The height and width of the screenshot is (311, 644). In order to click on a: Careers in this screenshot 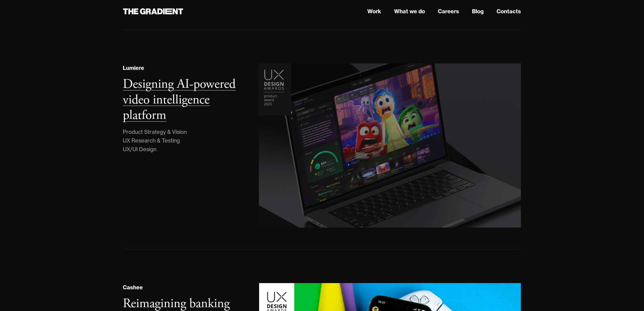, I will do `click(448, 11)`.